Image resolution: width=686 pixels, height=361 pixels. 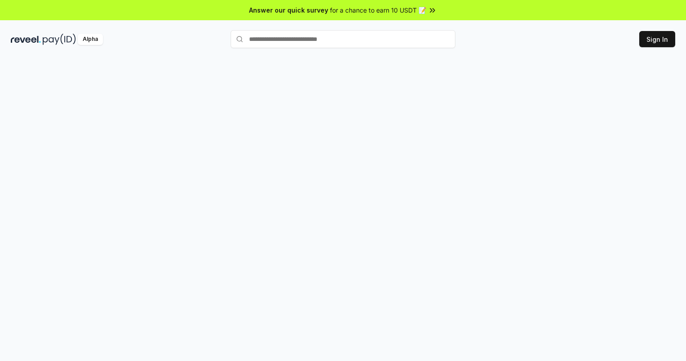 What do you see at coordinates (657, 39) in the screenshot?
I see `button: Sign In` at bounding box center [657, 39].